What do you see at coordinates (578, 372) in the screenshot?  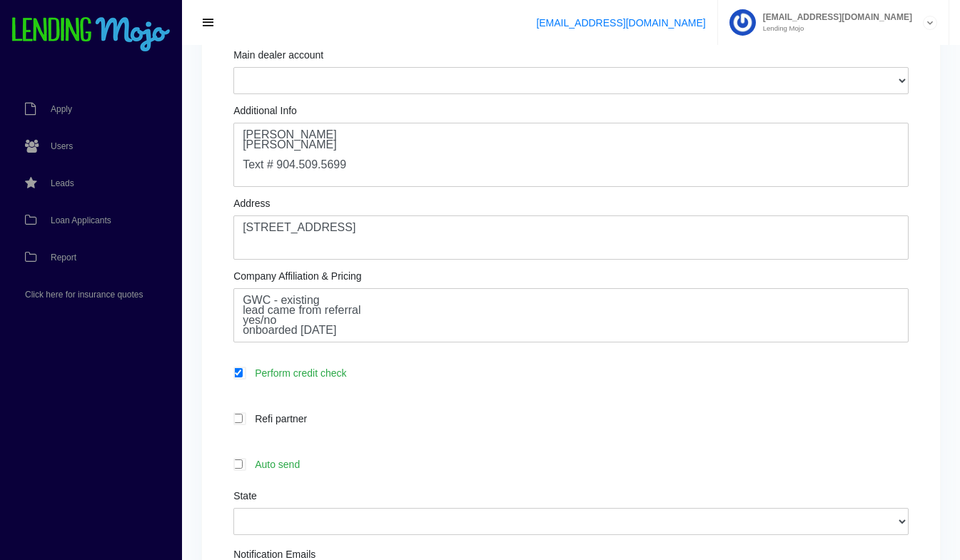 I see `label: Perform credit check` at bounding box center [578, 372].